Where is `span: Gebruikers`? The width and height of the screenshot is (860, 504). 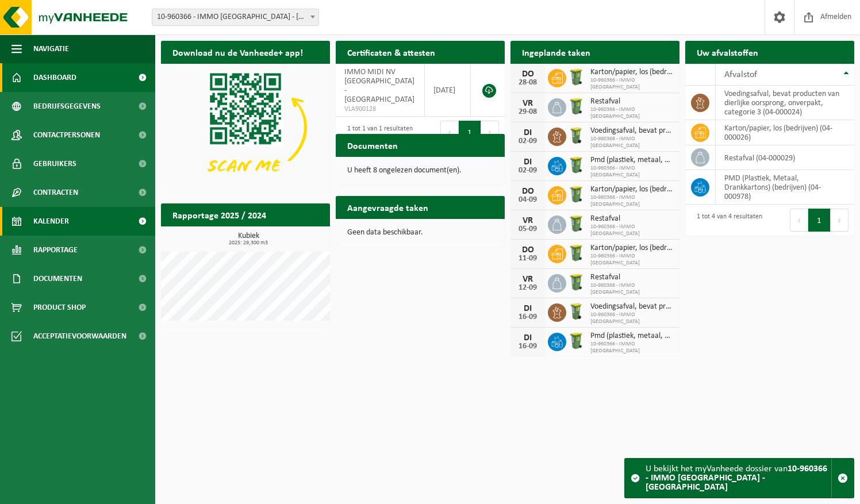 span: Gebruikers is located at coordinates (55, 163).